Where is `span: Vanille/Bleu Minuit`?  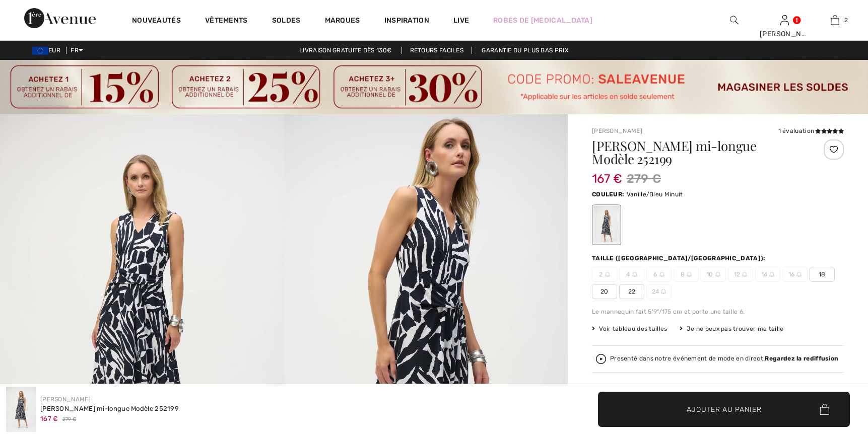 span: Vanille/Bleu Minuit is located at coordinates (655, 195).